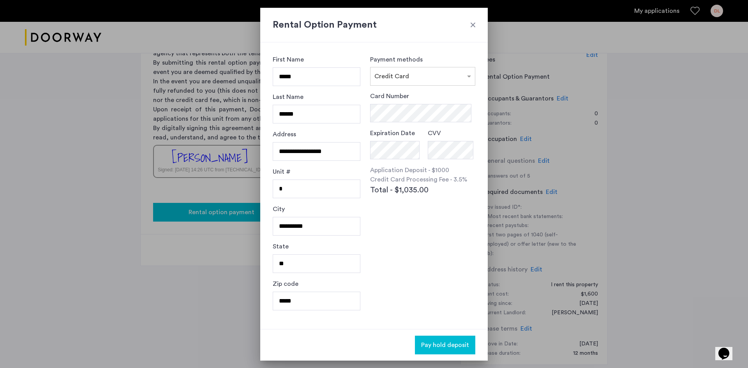  Describe the element at coordinates (435, 133) in the screenshot. I see `label: CVV` at that location.